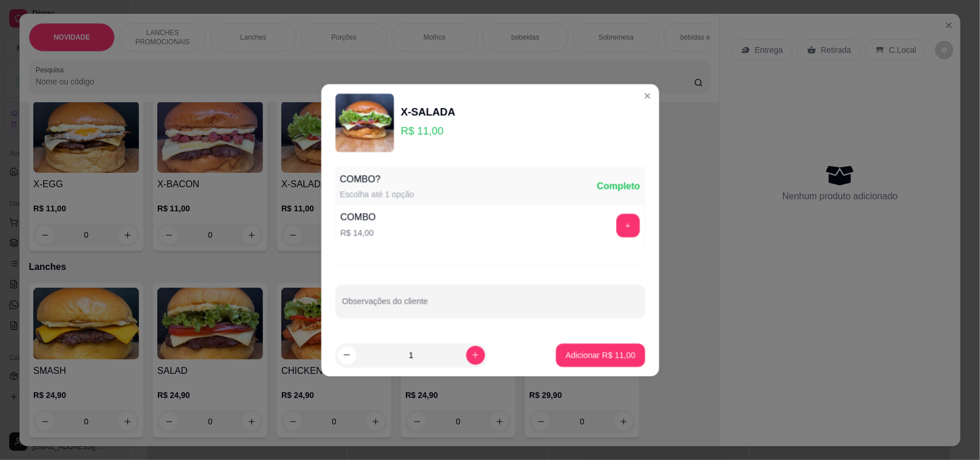  What do you see at coordinates (618, 186) in the screenshot?
I see `div: Completo` at bounding box center [618, 186].